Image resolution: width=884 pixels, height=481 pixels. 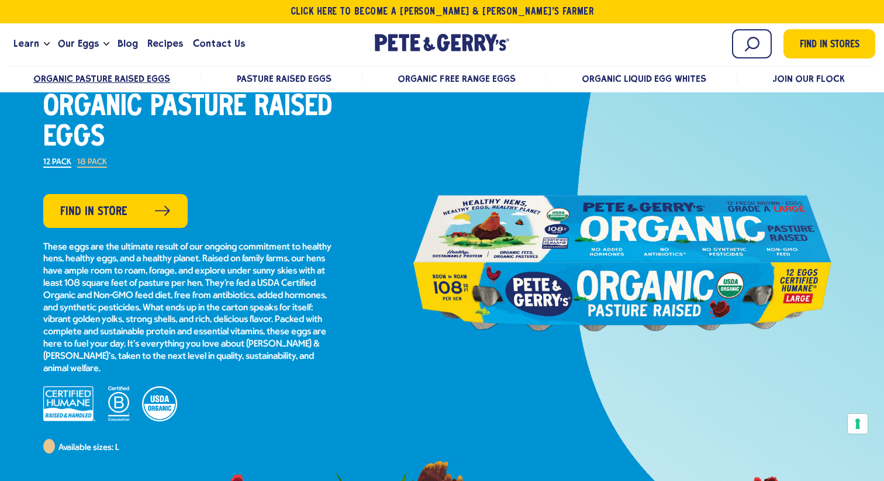 I want to click on span: Our Eggs, so click(x=78, y=43).